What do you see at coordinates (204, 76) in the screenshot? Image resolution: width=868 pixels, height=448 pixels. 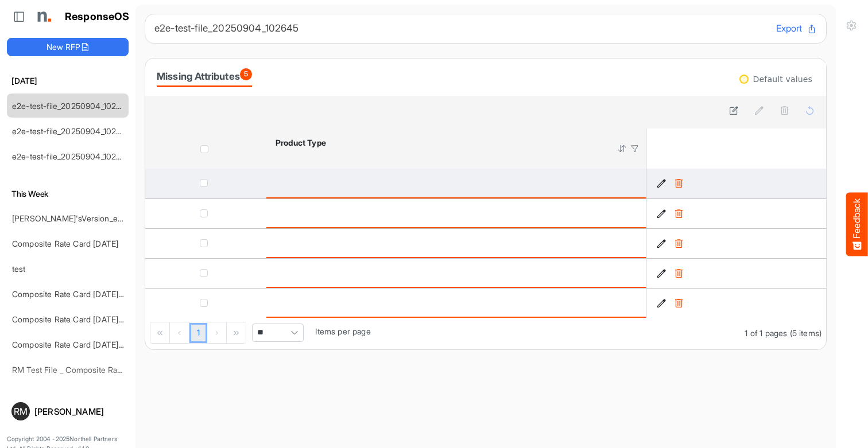 I see `div: Missing Attributes` at bounding box center [204, 76].